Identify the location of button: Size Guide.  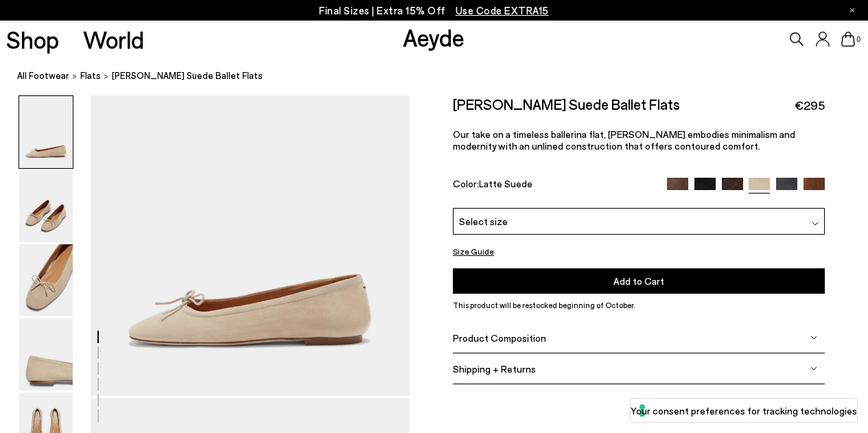
(474, 252).